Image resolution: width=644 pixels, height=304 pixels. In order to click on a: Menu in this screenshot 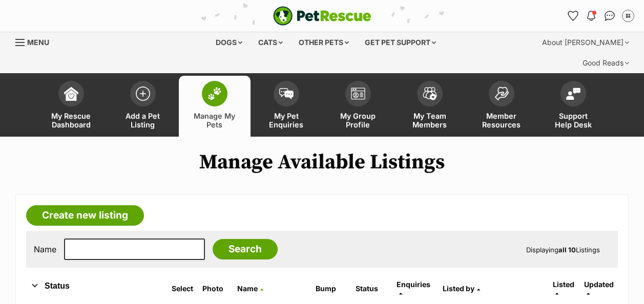, I will do `click(36, 42)`.